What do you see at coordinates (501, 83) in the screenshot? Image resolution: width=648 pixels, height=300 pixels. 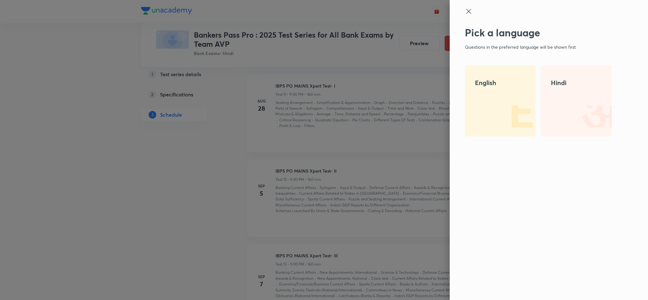 I see `h4: English` at bounding box center [501, 83].